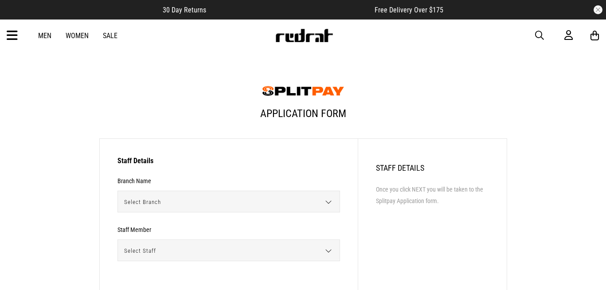  I want to click on h3: Staff Member, so click(134, 230).